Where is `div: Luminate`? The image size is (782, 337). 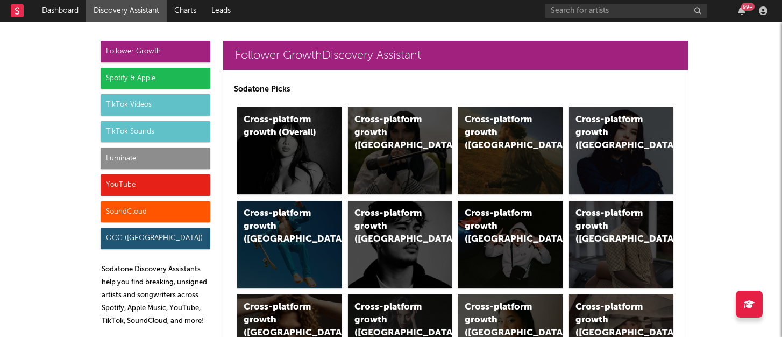
div: Luminate is located at coordinates (155, 158).